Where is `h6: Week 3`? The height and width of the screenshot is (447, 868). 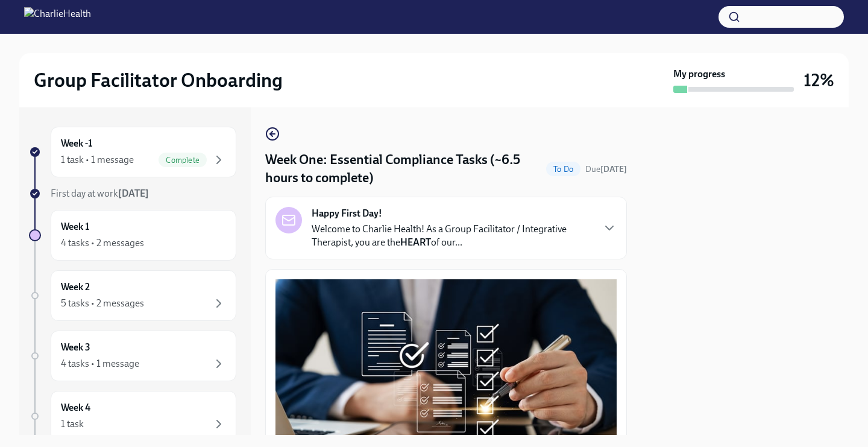
h6: Week 3 is located at coordinates (76, 347).